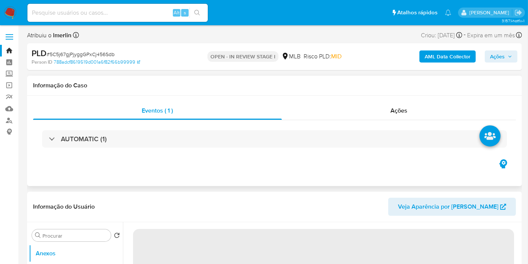 Image resolution: width=528 pixels, height=264 pixels. Describe the element at coordinates (448, 56) in the screenshot. I see `b: AML Data Collector` at that location.